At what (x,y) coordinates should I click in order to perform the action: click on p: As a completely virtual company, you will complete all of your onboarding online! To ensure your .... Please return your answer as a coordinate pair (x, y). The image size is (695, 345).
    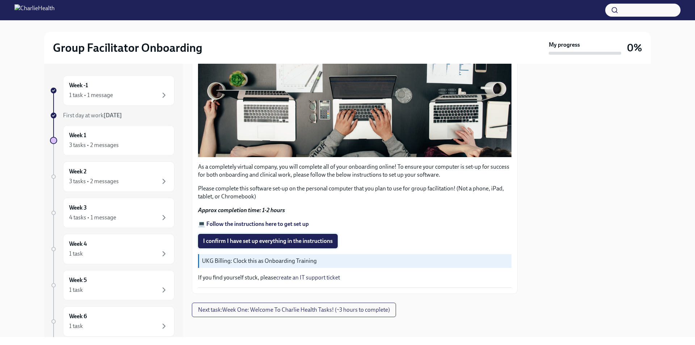
    Looking at the image, I should click on (355, 171).